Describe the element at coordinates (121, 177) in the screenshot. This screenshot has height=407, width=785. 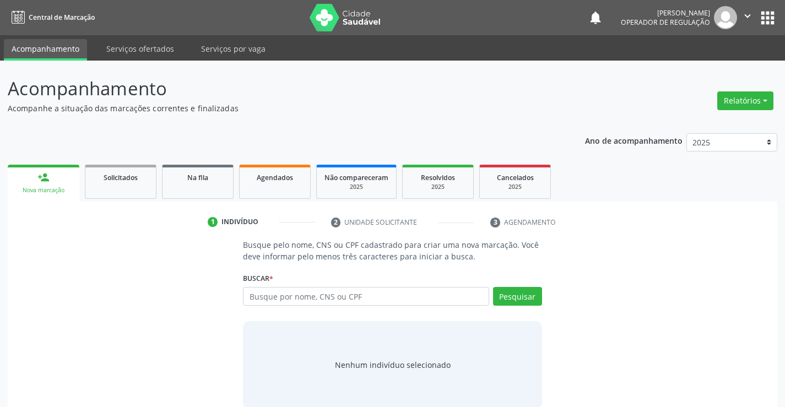
I see `span: Solicitados` at that location.